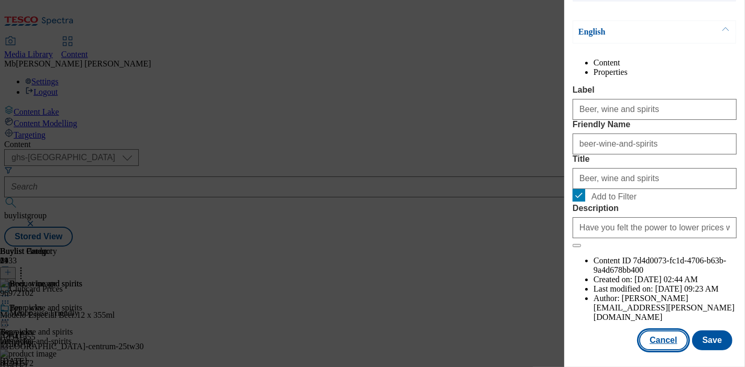 The height and width of the screenshot is (367, 745). I want to click on span: 7d4d0073-fc1d-4706-b63b-9a4d678bb400, so click(659, 265).